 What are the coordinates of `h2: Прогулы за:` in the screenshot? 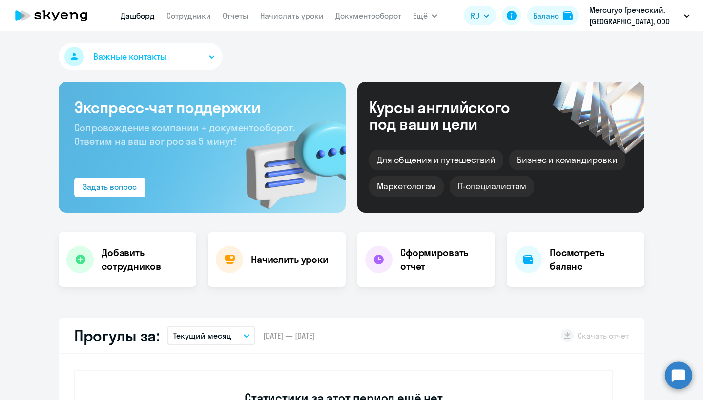 It's located at (117, 336).